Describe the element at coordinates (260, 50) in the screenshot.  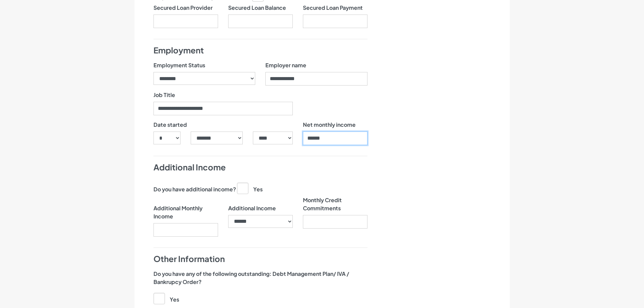
I see `h4: Employment` at that location.